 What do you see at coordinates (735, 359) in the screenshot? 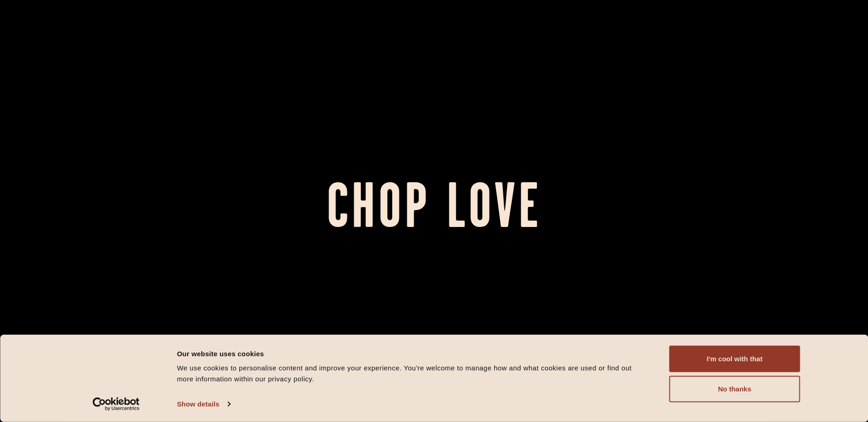
I see `button: I'm cool with that` at bounding box center [735, 359].